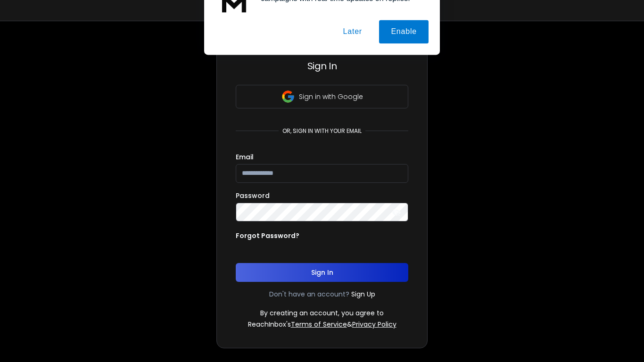 The height and width of the screenshot is (362, 644). Describe the element at coordinates (341, 22) in the screenshot. I see `div: Enable notifications to stay on top of your campaigns with real-time updates on replies.` at that location.